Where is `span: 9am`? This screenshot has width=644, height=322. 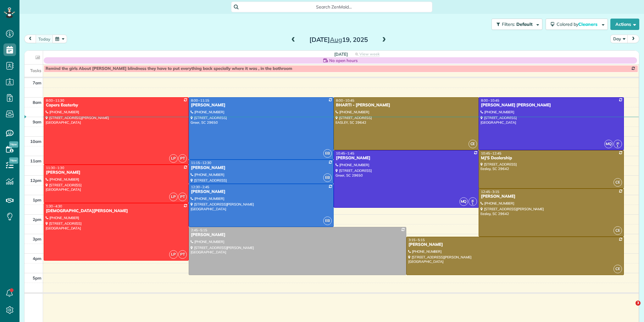 span: 9am is located at coordinates (37, 122).